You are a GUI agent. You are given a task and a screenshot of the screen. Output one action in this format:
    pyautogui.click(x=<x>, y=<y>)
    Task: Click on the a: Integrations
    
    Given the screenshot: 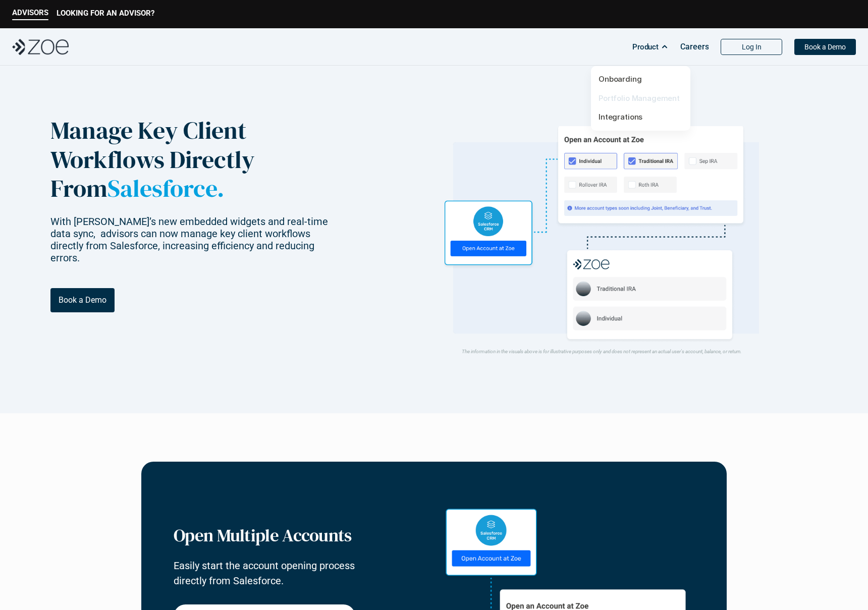 What is the action you would take?
    pyautogui.click(x=620, y=117)
    